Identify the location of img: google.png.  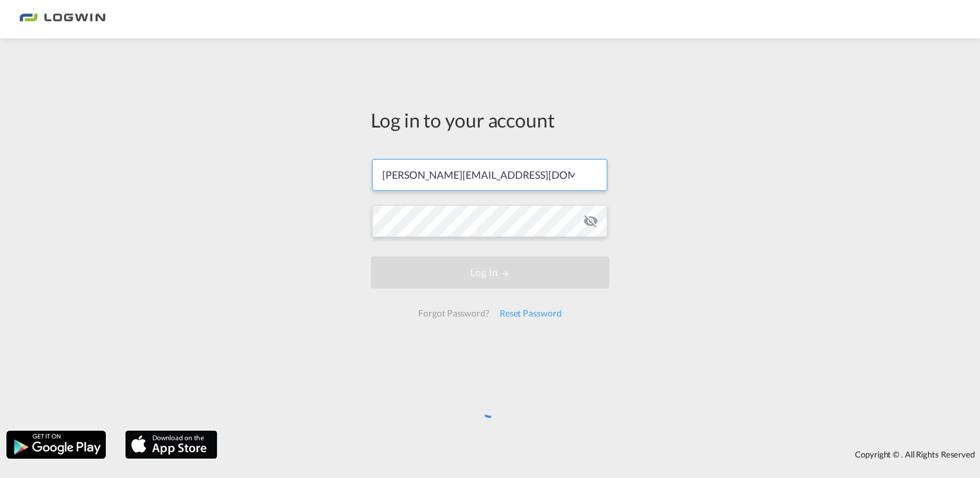
(55, 444).